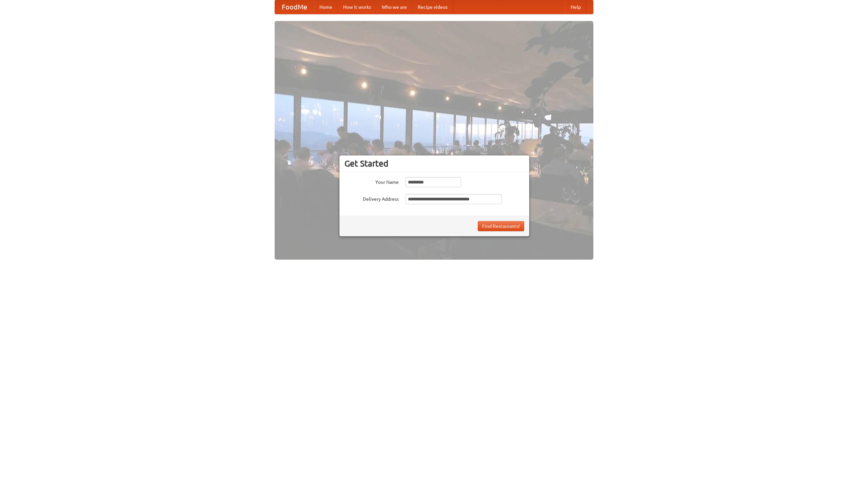 This screenshot has height=479, width=868. Describe the element at coordinates (372, 181) in the screenshot. I see `label: Your Name` at that location.